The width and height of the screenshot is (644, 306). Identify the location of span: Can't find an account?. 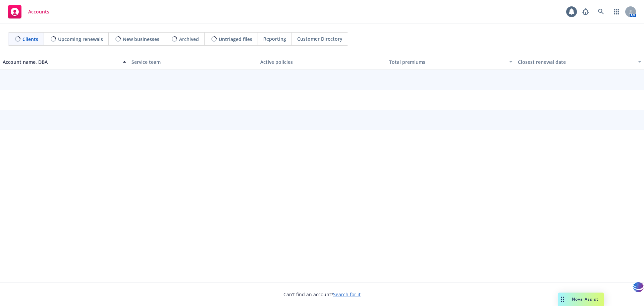
(322, 294).